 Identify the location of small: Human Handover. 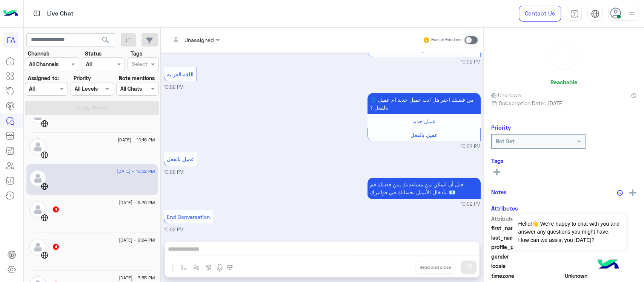
(447, 40).